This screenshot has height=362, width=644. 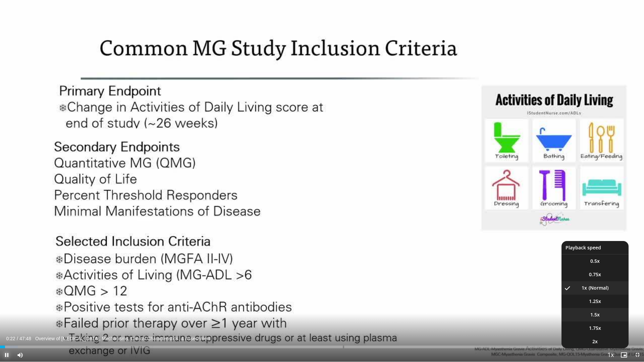 I want to click on span: 1.75x, so click(x=595, y=328).